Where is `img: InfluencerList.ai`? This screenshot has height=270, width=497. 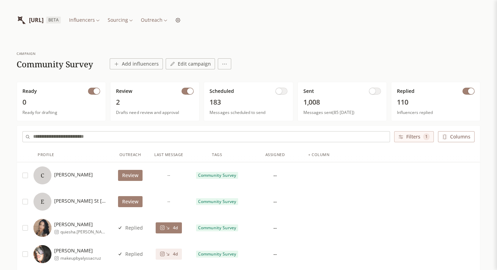
img: InfluencerList.ai is located at coordinates (21, 20).